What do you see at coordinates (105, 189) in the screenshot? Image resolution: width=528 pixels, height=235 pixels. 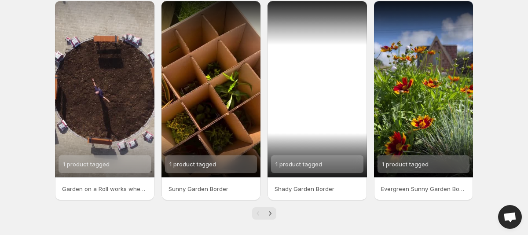 I see `p: Garden on a Roll works wherever you grow Whether its your home garden a community park or a share...` at bounding box center [105, 189].